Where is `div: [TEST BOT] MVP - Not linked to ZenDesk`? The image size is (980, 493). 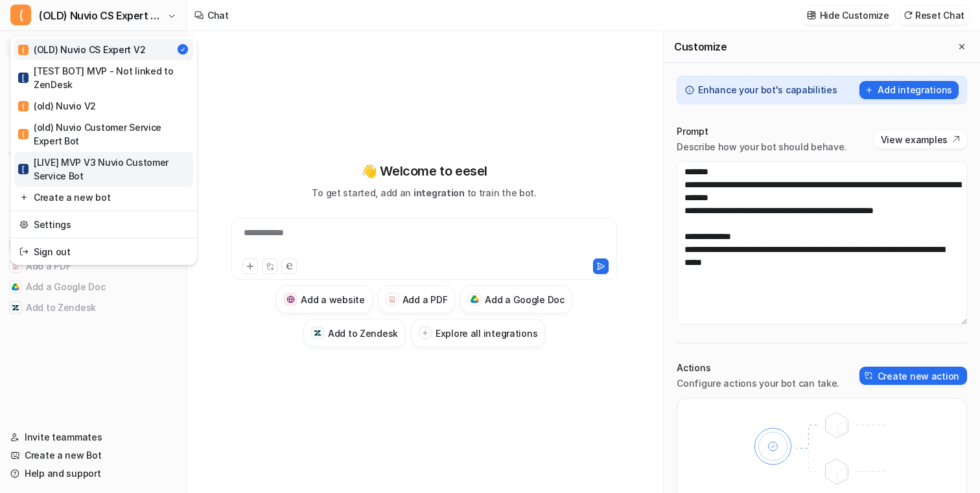
div: [TEST BOT] MVP - Not linked to ZenDesk is located at coordinates (104, 78).